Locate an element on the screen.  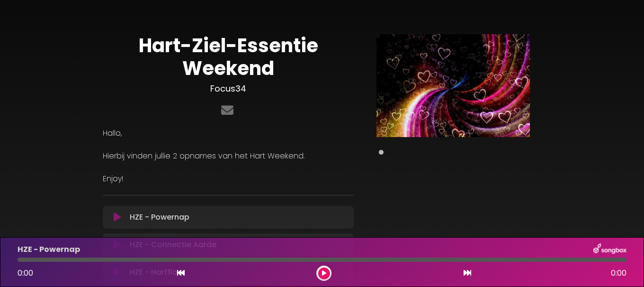
h3: Focus34 is located at coordinates (228, 89).